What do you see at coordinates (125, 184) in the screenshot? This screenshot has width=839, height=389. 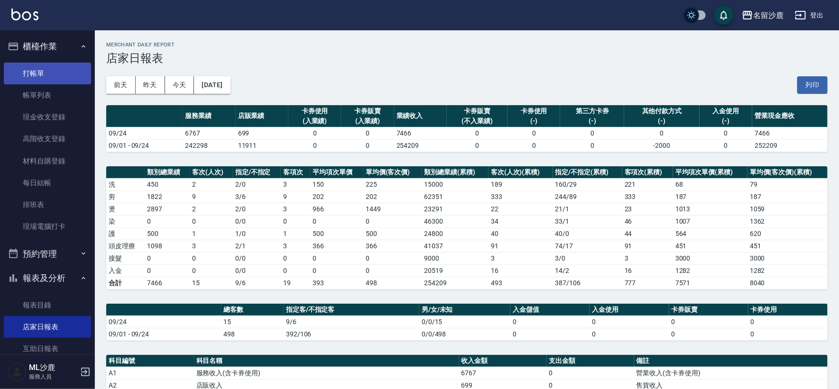 I see `td: 洗` at bounding box center [125, 184].